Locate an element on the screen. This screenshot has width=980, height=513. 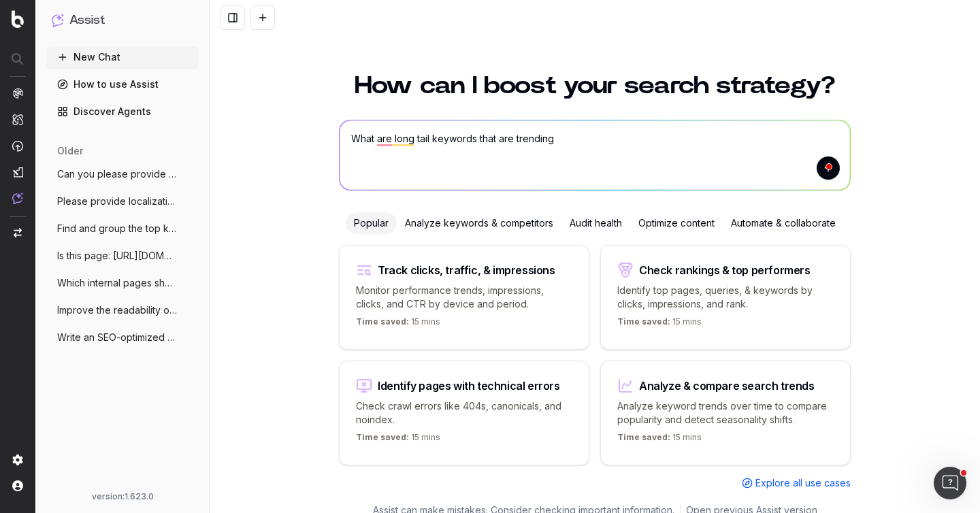
span: Find and group the top keywords for user is located at coordinates (117, 228).